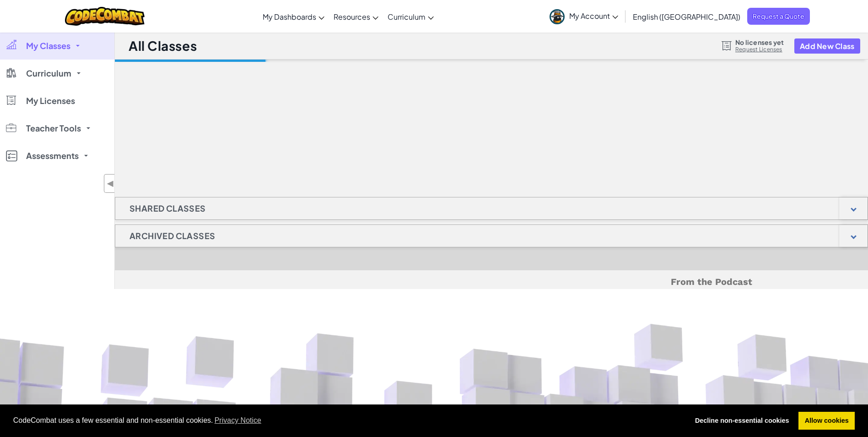 The height and width of the screenshot is (437, 868). Describe the element at coordinates (293, 17) in the screenshot. I see `a: My Dashboards` at that location.